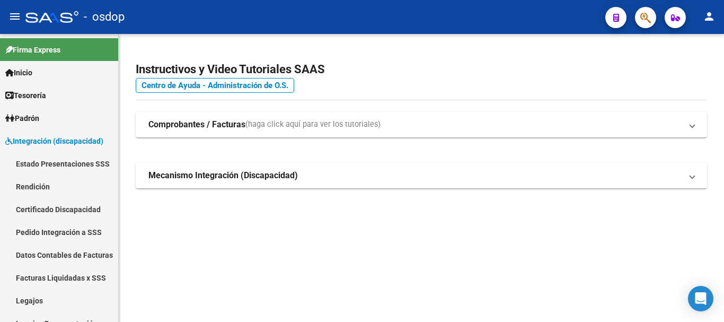 This screenshot has width=724, height=322. I want to click on strong: Mecanismo Integración (Discapacidad), so click(223, 176).